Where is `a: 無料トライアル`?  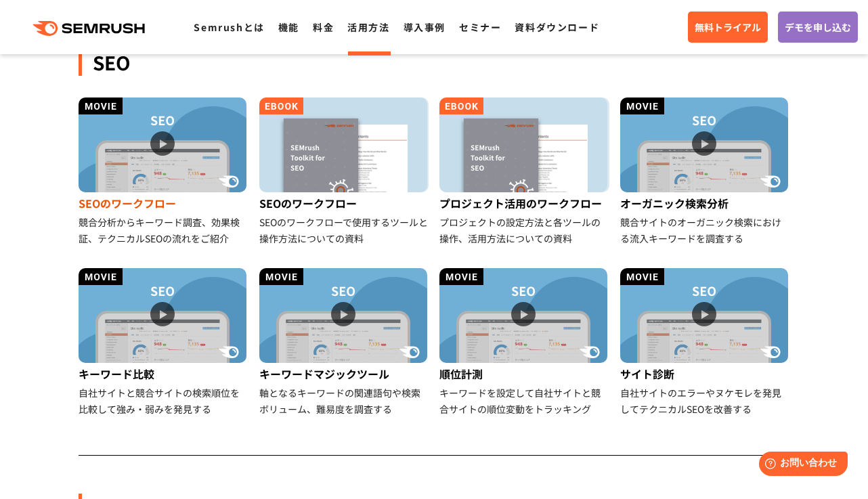 a: 無料トライアル is located at coordinates (728, 27).